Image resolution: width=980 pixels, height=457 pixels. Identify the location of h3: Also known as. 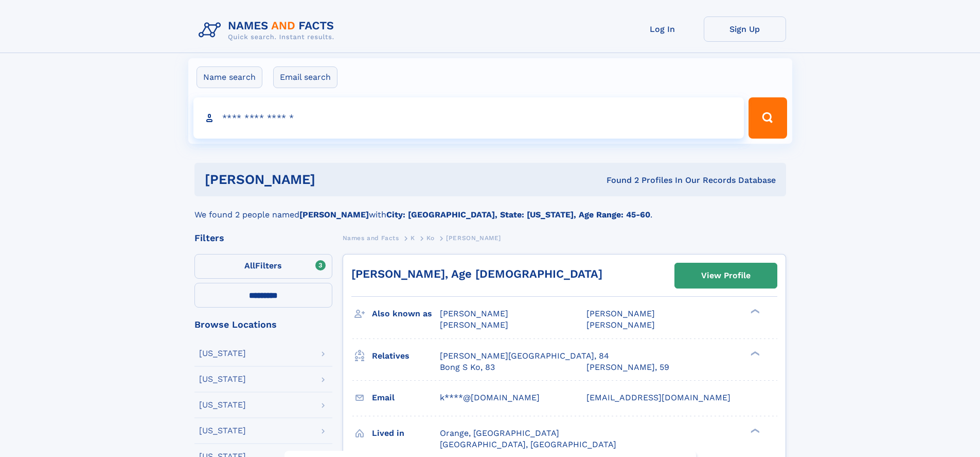
(406, 314).